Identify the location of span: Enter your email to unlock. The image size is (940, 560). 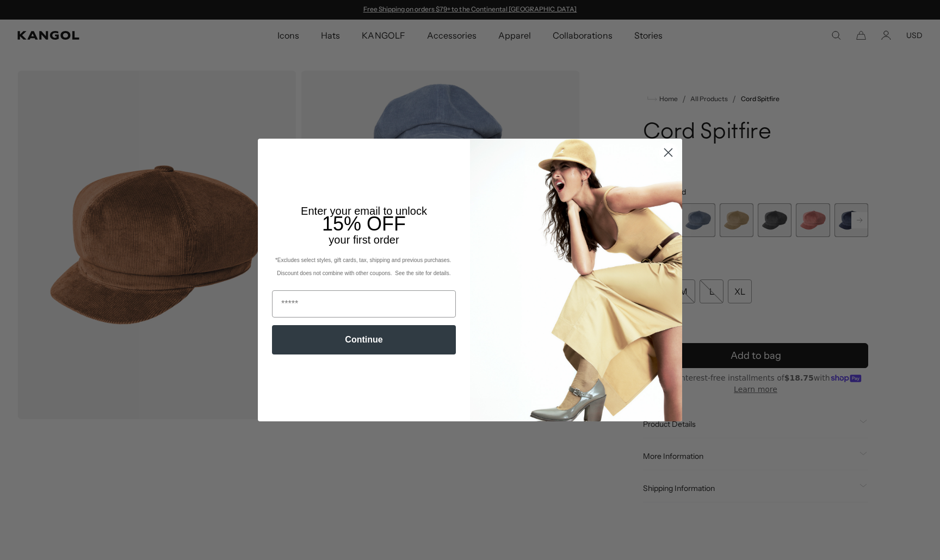
(364, 211).